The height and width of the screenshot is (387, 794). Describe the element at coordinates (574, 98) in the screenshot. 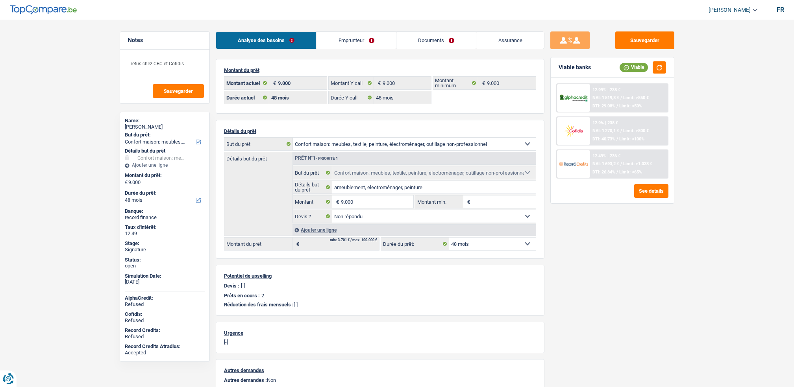

I see `img: AlphaCredit` at that location.